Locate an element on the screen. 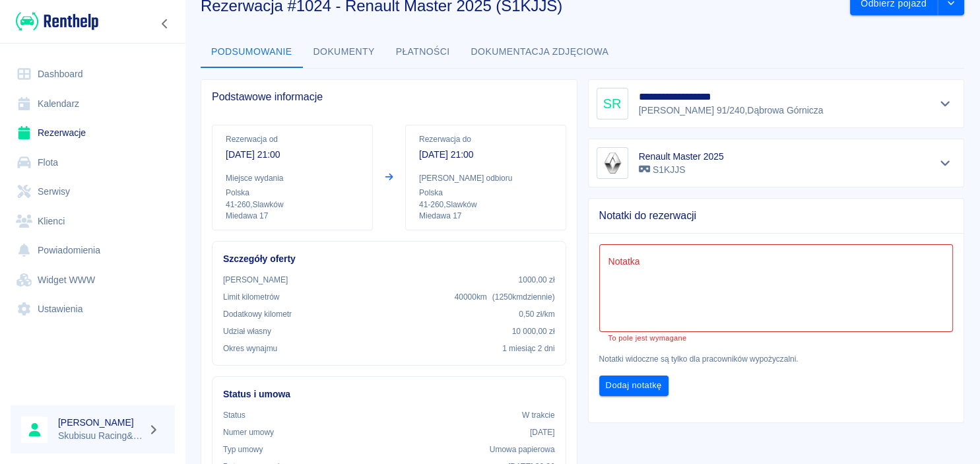  img: Image is located at coordinates (613, 163).